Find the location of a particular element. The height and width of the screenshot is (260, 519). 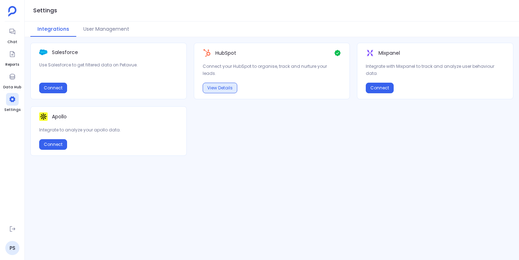

p: HubSpot is located at coordinates (226, 53).